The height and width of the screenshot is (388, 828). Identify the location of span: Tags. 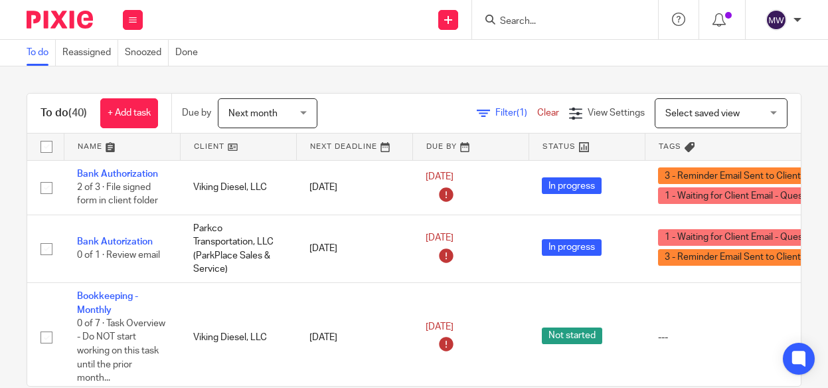
(670, 146).